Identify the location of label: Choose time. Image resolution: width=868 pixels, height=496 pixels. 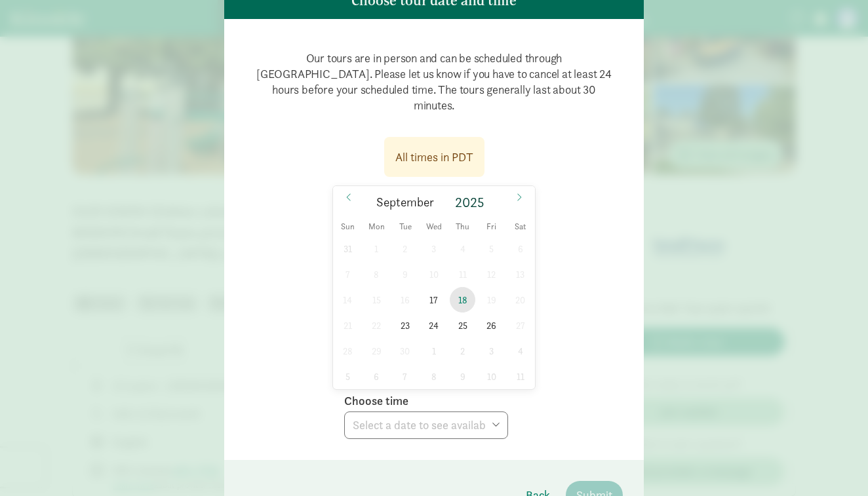
(376, 401).